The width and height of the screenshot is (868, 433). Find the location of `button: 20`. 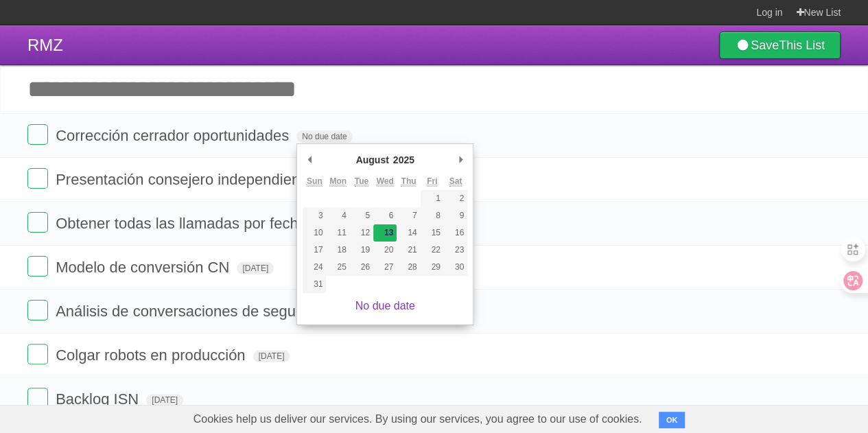

button: 20 is located at coordinates (385, 250).